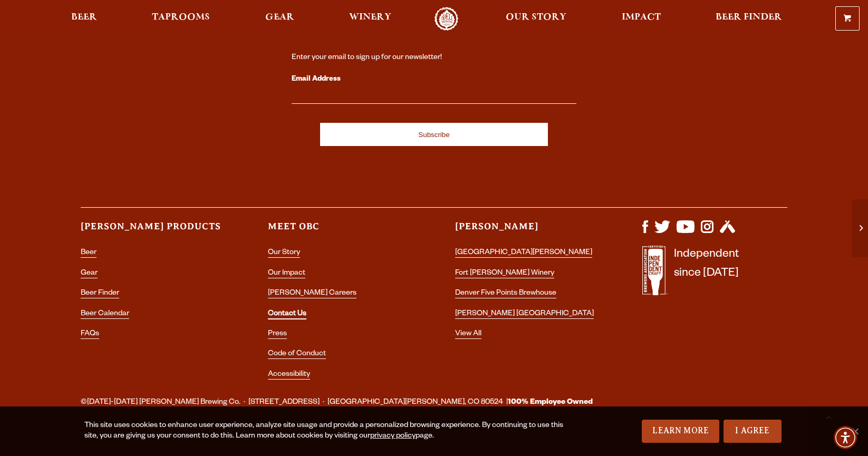 This screenshot has height=456, width=868. I want to click on a: Taprooms, so click(181, 19).